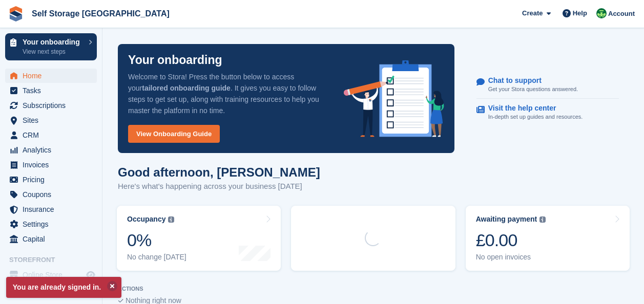 The height and width of the screenshot is (304, 644). I want to click on p: In-depth set up guides and resources., so click(535, 117).